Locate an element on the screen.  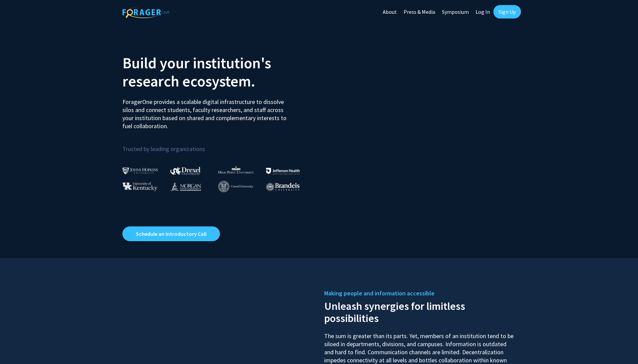
h2: Build your institution's research ecosystem. is located at coordinates (218, 72).